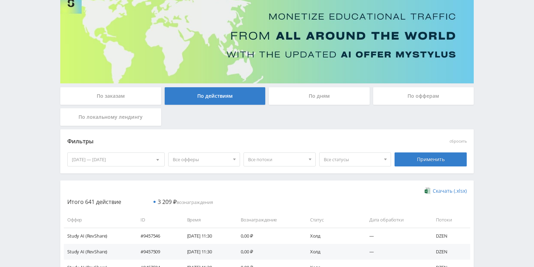 The height and width of the screenshot is (267, 534). What do you see at coordinates (428, 191) in the screenshot?
I see `img: xlsx` at bounding box center [428, 191].